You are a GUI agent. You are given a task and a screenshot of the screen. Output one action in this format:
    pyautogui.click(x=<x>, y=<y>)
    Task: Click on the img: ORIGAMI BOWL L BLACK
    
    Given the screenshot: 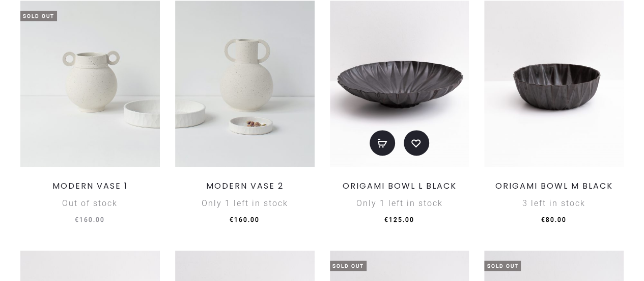 What is the action you would take?
    pyautogui.click(x=400, y=84)
    